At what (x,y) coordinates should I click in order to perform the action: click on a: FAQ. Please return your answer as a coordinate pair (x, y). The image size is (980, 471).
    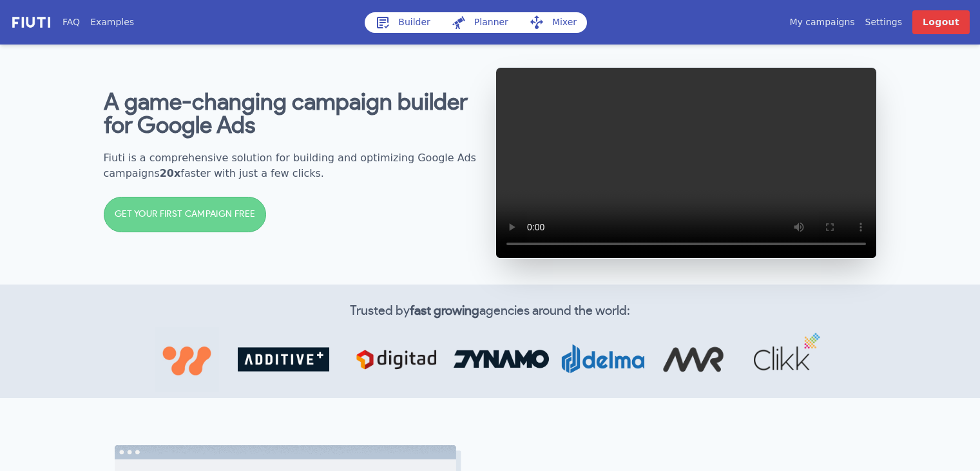
    Looking at the image, I should click on (71, 22).